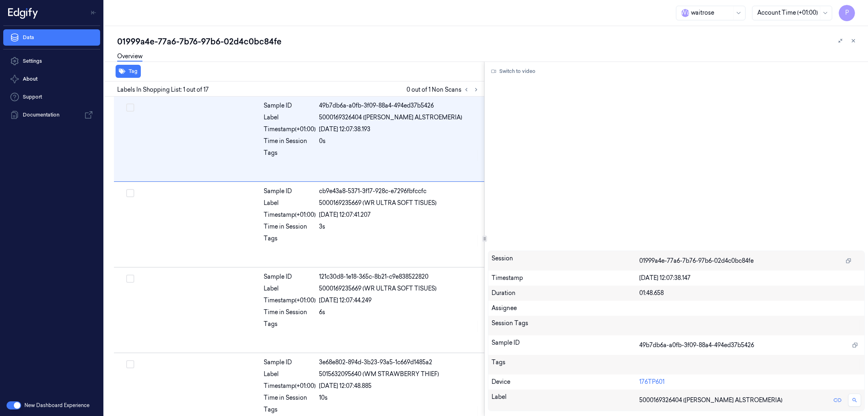 This screenshot has height=416, width=868. What do you see at coordinates (444, 89) in the screenshot?
I see `span: 0 out of 1 Non Scans` at bounding box center [444, 89].